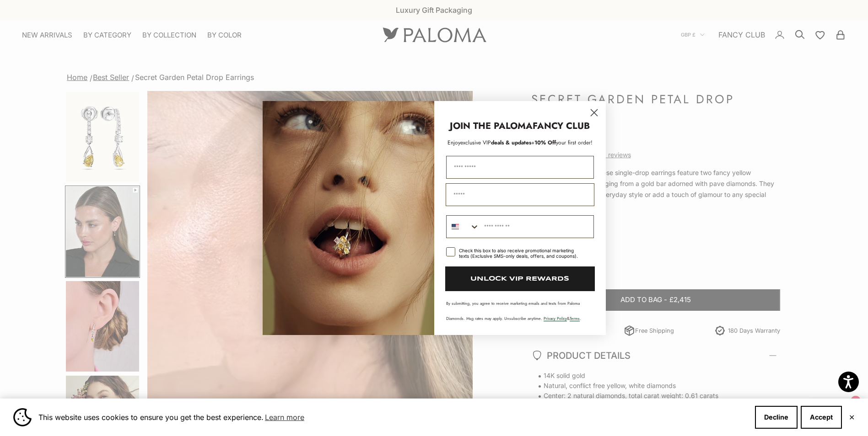 This screenshot has height=436, width=868. I want to click on img: Cookie banner, so click(23, 417).